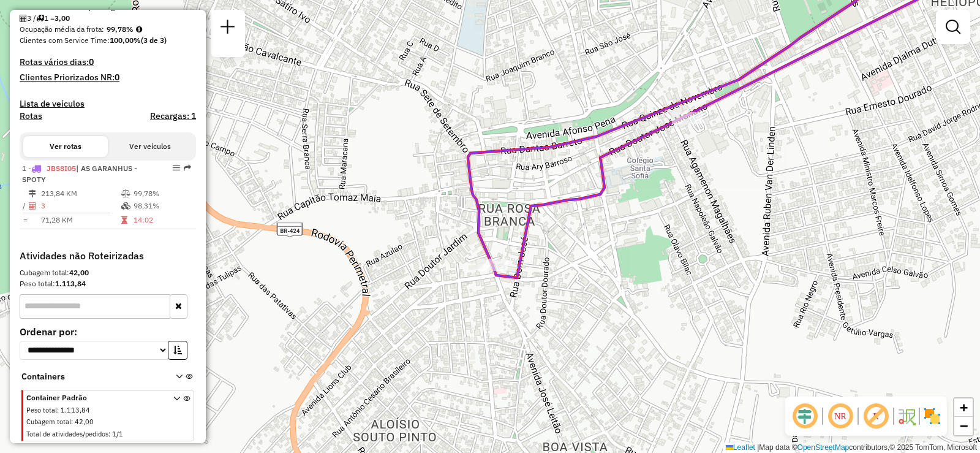 The image size is (980, 453). I want to click on a: Nova sessão e pesquisa, so click(228, 28).